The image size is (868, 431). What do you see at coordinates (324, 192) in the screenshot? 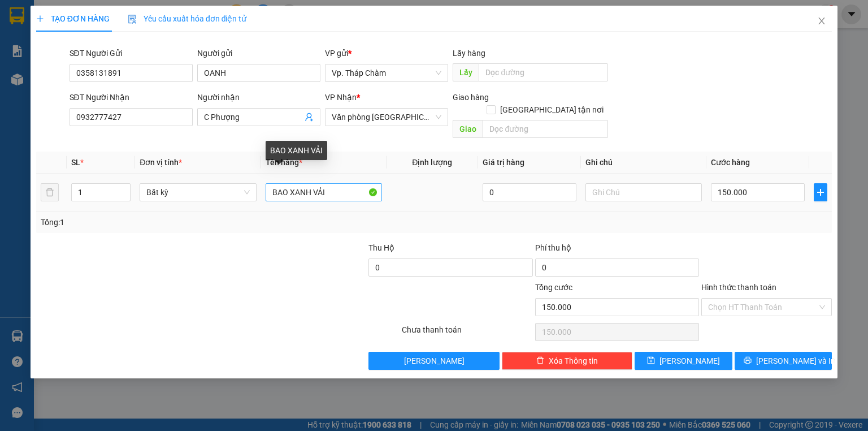
I see `input: VD: Bàn, Ghế` at bounding box center [324, 192].